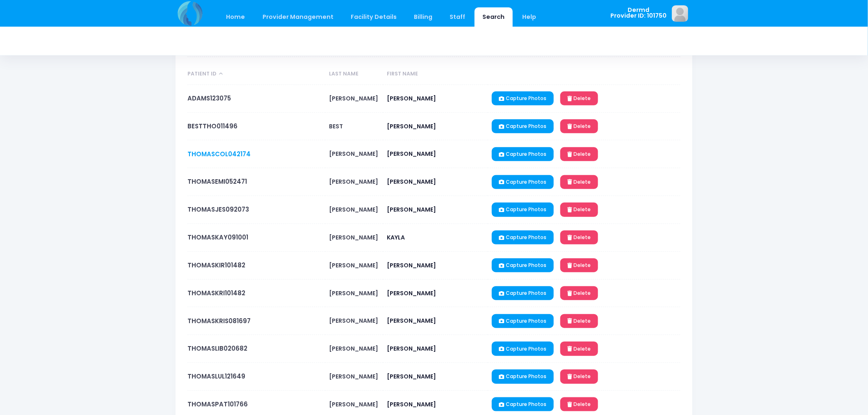 The height and width of the screenshot is (415, 868). I want to click on a: THOMASLIB020682, so click(217, 348).